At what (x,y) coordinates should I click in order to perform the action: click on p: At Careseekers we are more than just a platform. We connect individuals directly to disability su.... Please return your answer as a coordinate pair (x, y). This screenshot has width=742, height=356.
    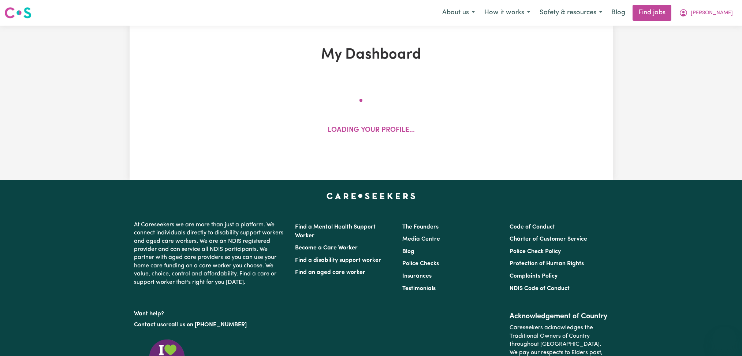
    Looking at the image, I should click on (210, 253).